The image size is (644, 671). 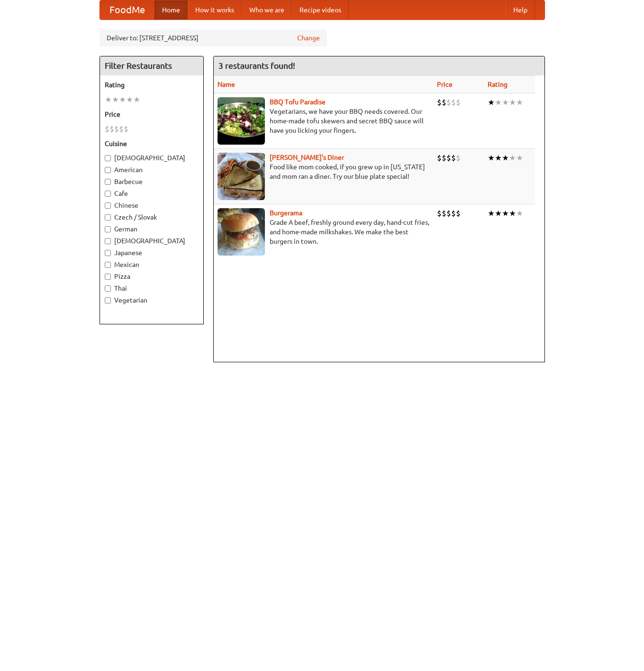 What do you see at coordinates (152, 143) in the screenshot?
I see `h5: Cuisine` at bounding box center [152, 143].